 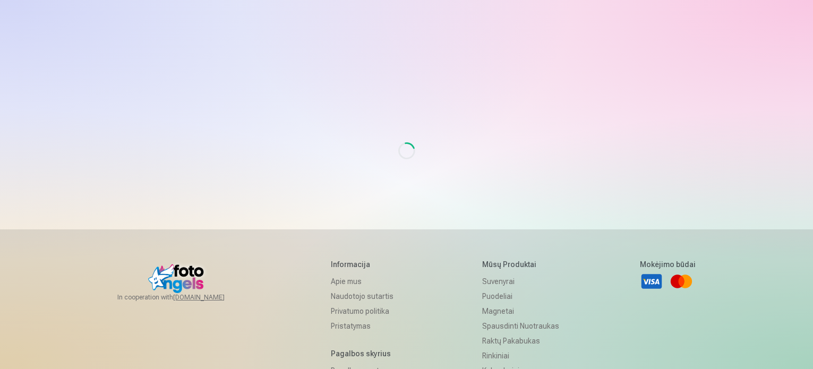 What do you see at coordinates (366, 354) in the screenshot?
I see `h5: Pagalbos skyrius` at bounding box center [366, 354].